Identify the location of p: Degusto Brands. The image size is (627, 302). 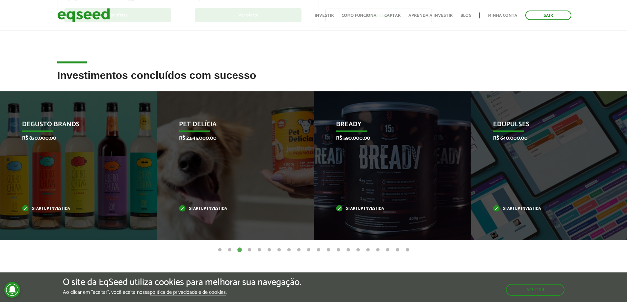
(73, 126).